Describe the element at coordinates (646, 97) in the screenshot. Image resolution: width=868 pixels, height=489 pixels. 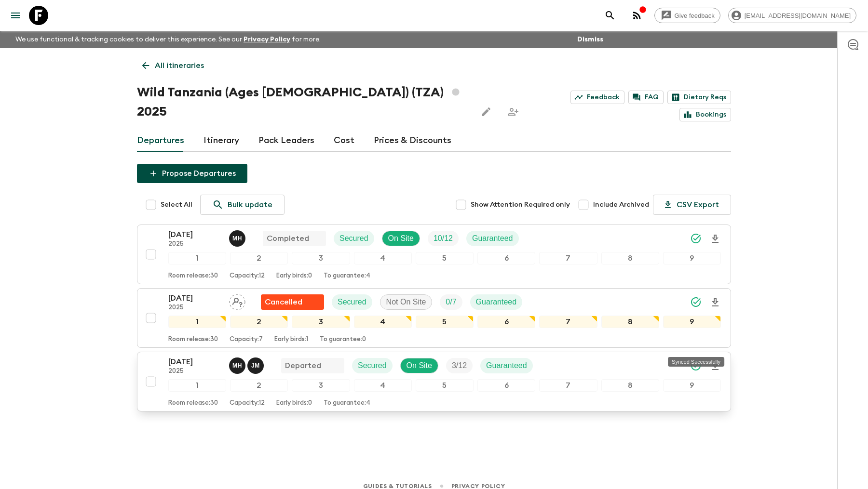
I see `a: FAQ` at that location.